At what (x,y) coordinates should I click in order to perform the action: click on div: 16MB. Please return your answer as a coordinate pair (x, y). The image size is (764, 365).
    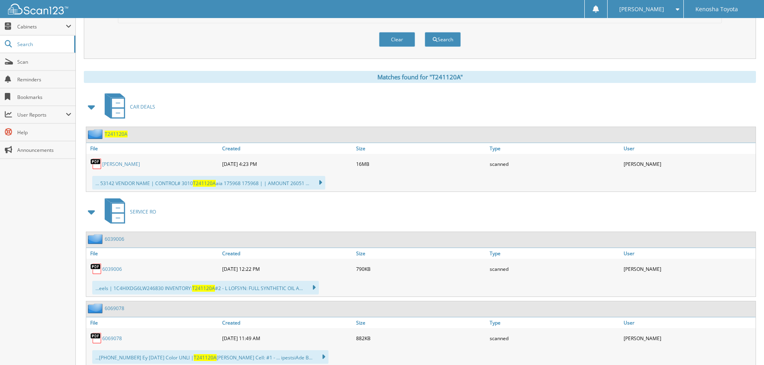
    Looking at the image, I should click on (421, 164).